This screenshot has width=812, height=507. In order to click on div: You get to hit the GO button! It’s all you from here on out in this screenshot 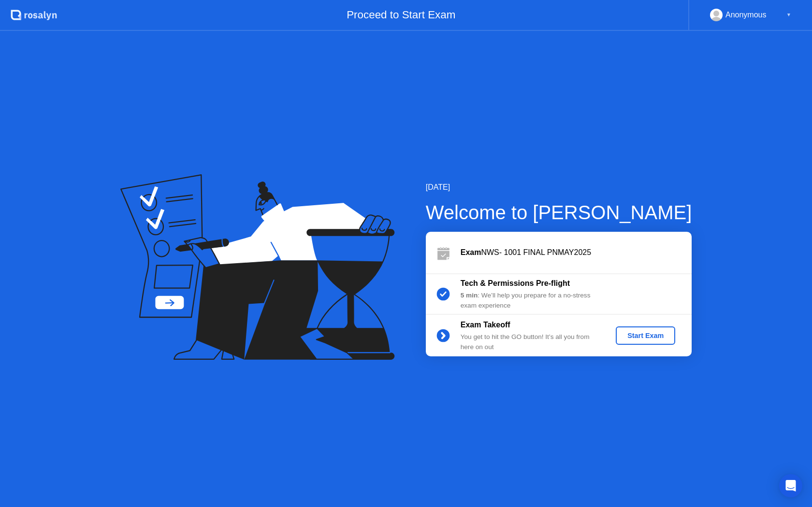, I will do `click(530, 342)`.